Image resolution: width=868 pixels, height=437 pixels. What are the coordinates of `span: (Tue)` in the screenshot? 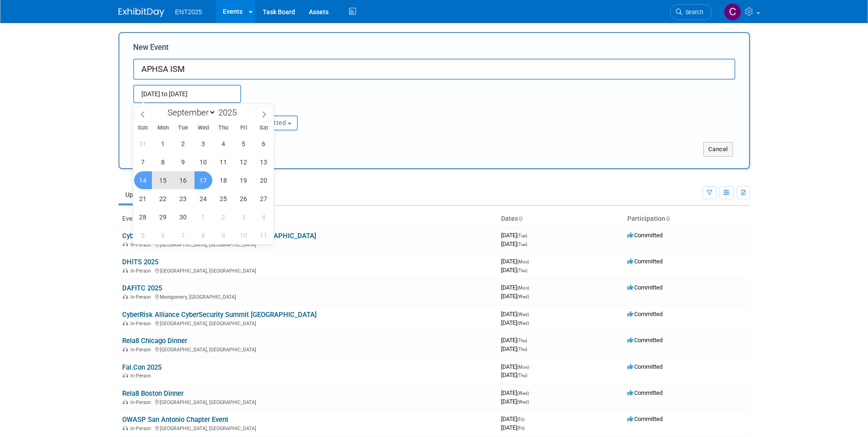 It's located at (522, 235).